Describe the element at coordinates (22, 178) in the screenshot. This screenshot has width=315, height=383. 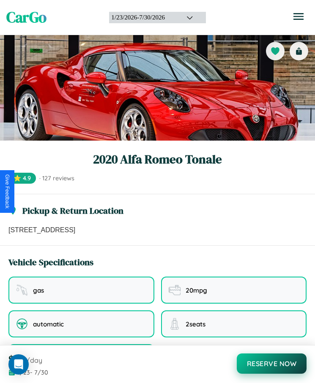
I see `span: ⭐ 4.9` at that location.